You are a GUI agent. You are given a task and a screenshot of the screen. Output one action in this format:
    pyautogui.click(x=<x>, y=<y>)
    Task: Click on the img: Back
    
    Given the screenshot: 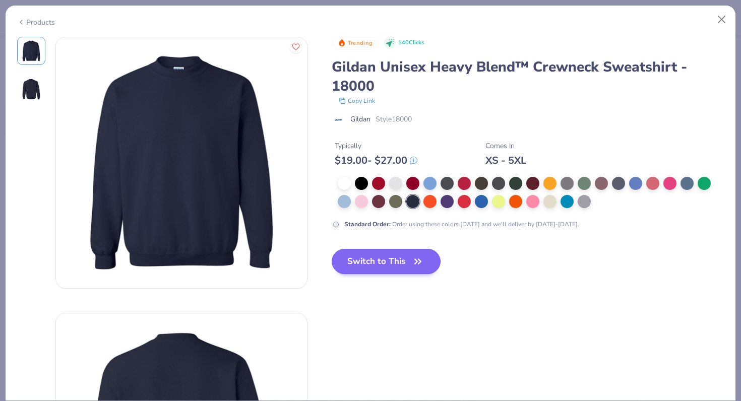 What is the action you would take?
    pyautogui.click(x=31, y=89)
    